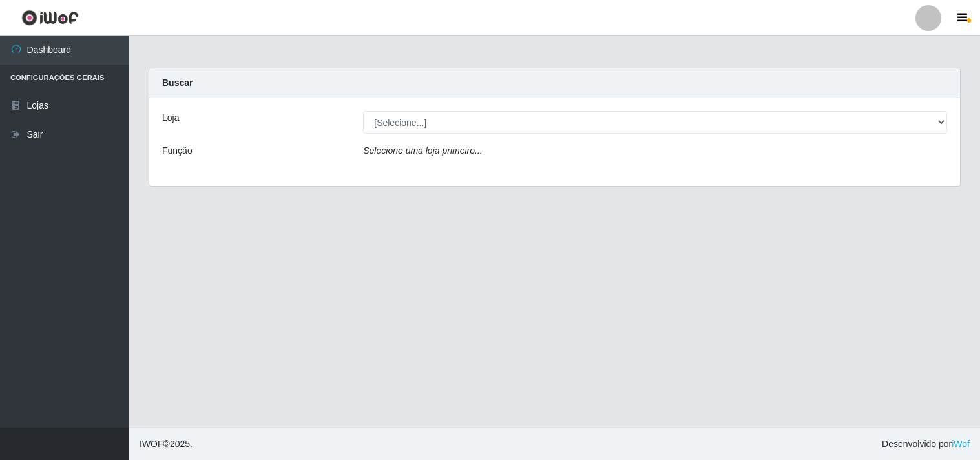 Image resolution: width=980 pixels, height=460 pixels. I want to click on label: Função, so click(177, 151).